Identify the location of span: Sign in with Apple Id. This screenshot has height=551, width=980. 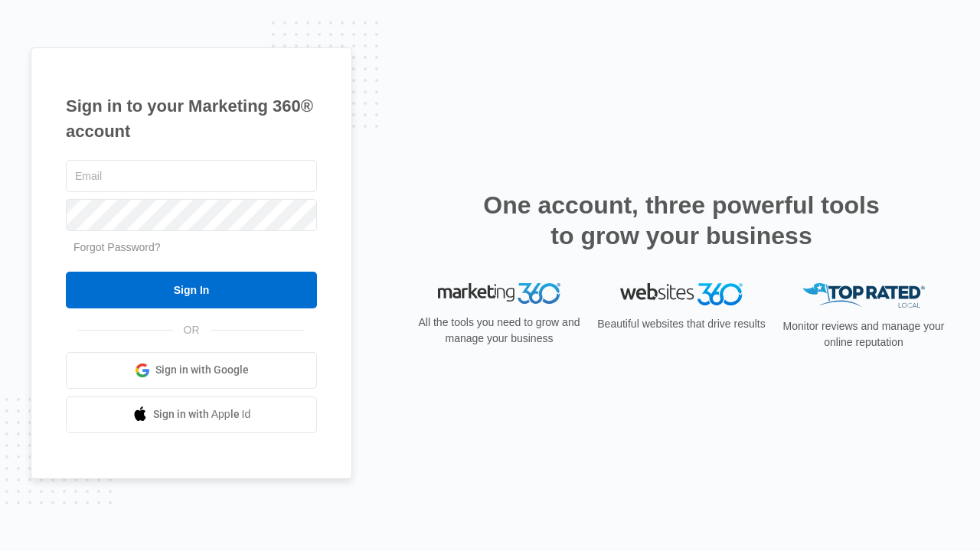
(202, 414).